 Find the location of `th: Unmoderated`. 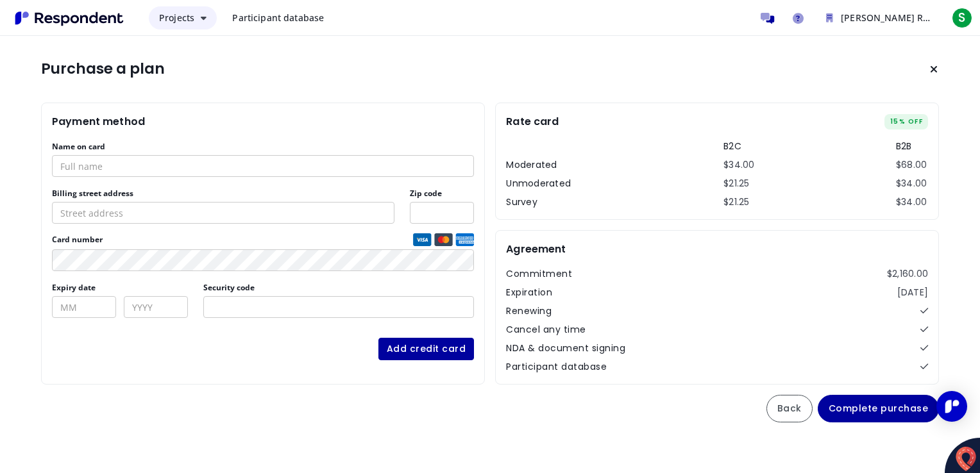

th: Unmoderated is located at coordinates (544, 183).